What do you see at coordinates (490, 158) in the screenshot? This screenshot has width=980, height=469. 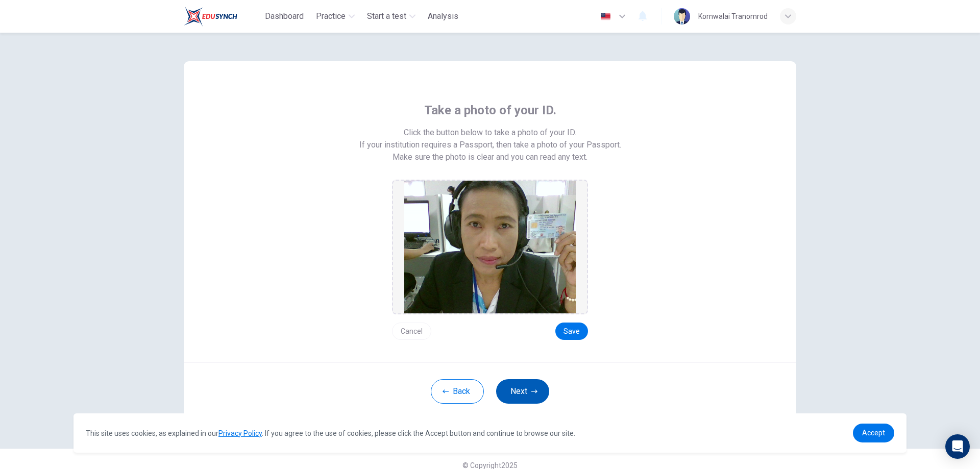 I see `span: Make sure the photo is clear and you can read any text.` at bounding box center [490, 158].